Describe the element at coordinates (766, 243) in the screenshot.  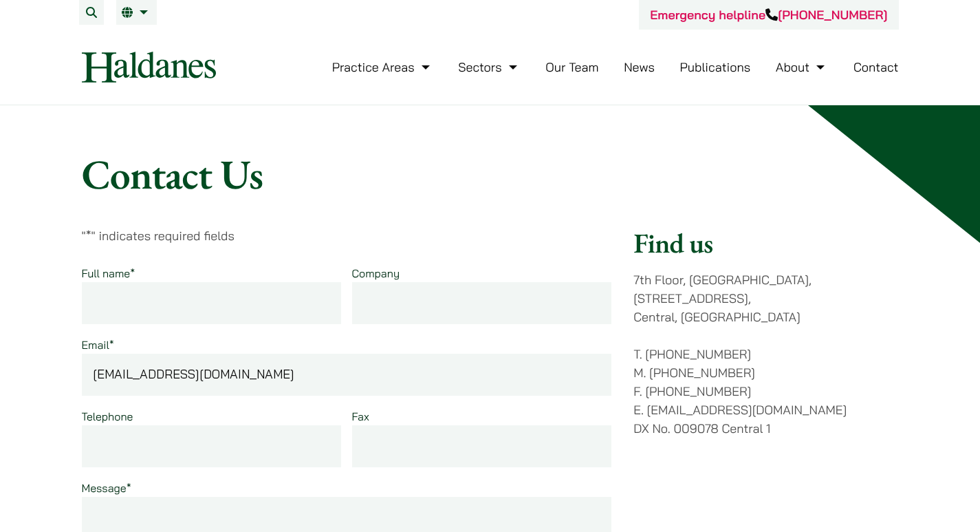
I see `h2: Find us` at that location.